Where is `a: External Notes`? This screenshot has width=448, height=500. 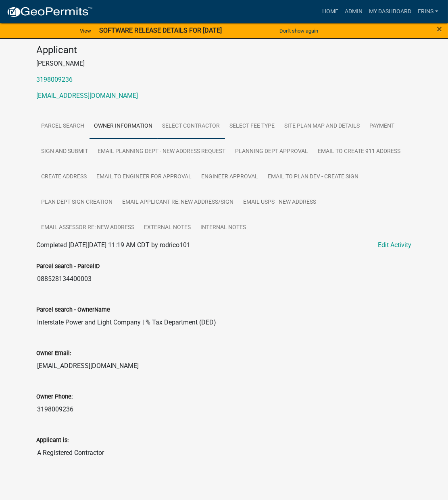
a: External Notes is located at coordinates (167, 228).